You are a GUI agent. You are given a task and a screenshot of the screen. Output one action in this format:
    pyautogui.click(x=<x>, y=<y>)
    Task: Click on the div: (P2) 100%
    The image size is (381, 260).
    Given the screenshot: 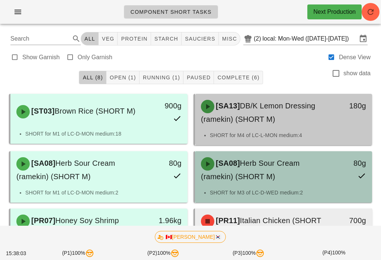 What is the action you would take?
    pyautogui.click(x=163, y=253)
    